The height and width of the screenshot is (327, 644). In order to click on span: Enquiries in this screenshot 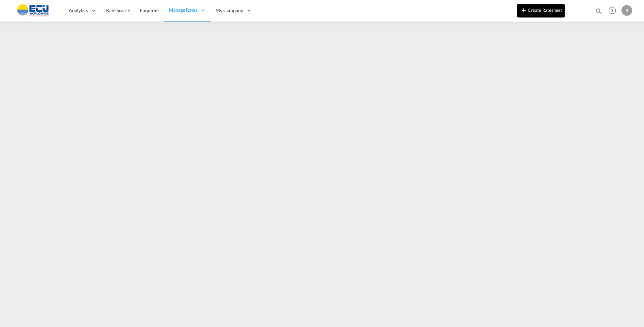, I will do `click(149, 10)`.